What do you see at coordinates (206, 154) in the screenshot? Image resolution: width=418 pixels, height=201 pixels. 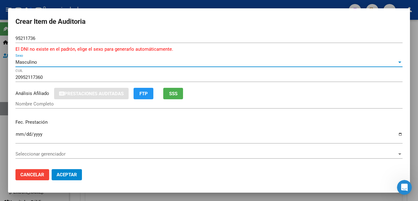 I see `span: Seleccionar gerenciador` at bounding box center [206, 154].